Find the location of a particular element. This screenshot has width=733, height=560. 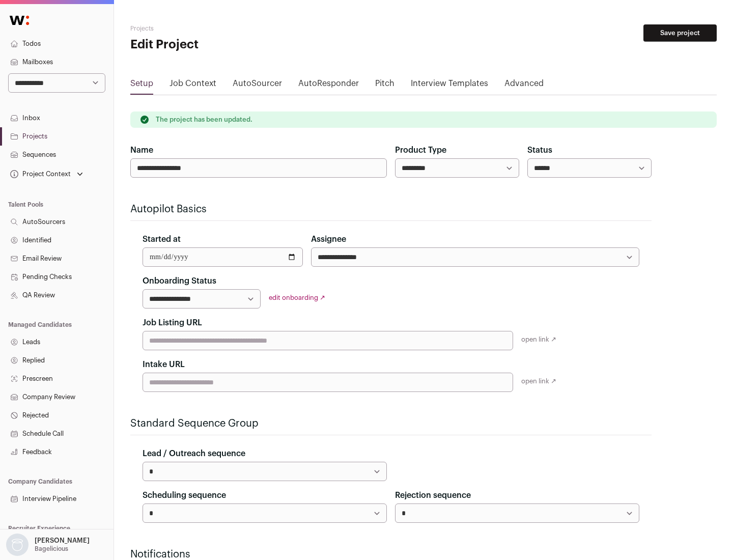

label: Job Listing URL is located at coordinates (172, 322).